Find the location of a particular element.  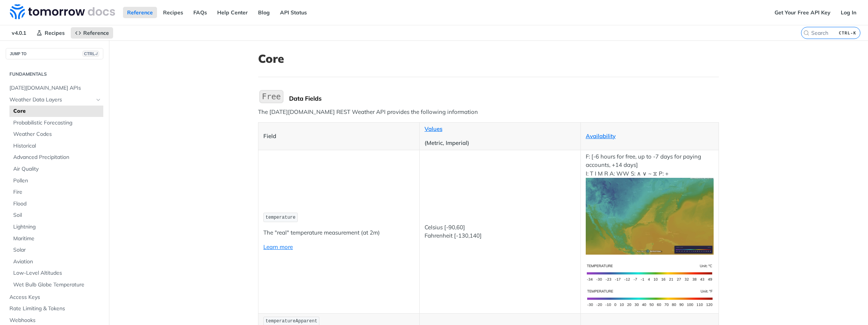

p: The "real" temperature measurement (at 2m) is located at coordinates (339, 232).